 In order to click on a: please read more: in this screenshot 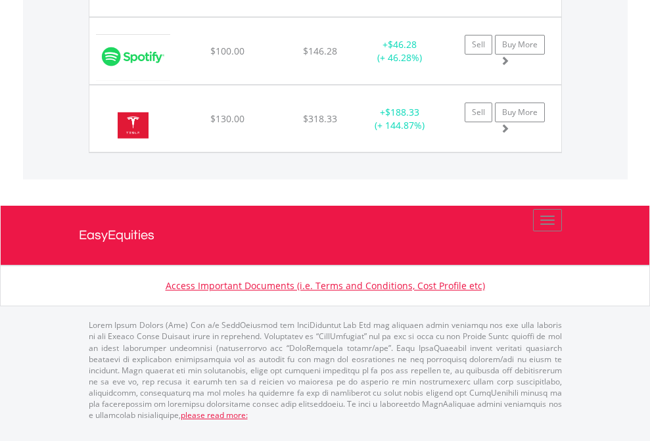, I will do `click(214, 414)`.